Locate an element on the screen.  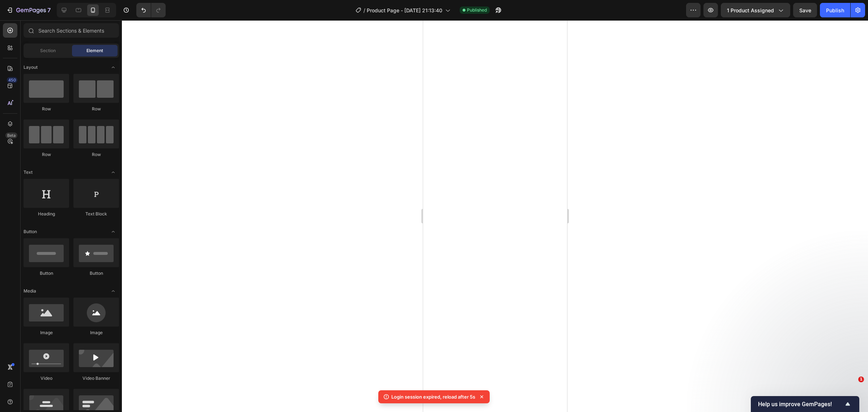
span: Text is located at coordinates (28, 173).